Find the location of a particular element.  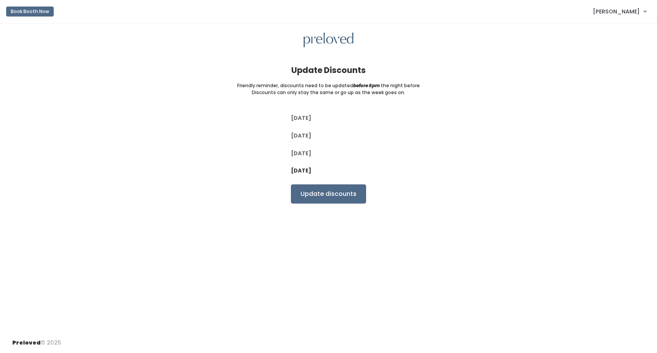

small: Discounts can only stay the same or go up as the week goes on. is located at coordinates (328, 92).